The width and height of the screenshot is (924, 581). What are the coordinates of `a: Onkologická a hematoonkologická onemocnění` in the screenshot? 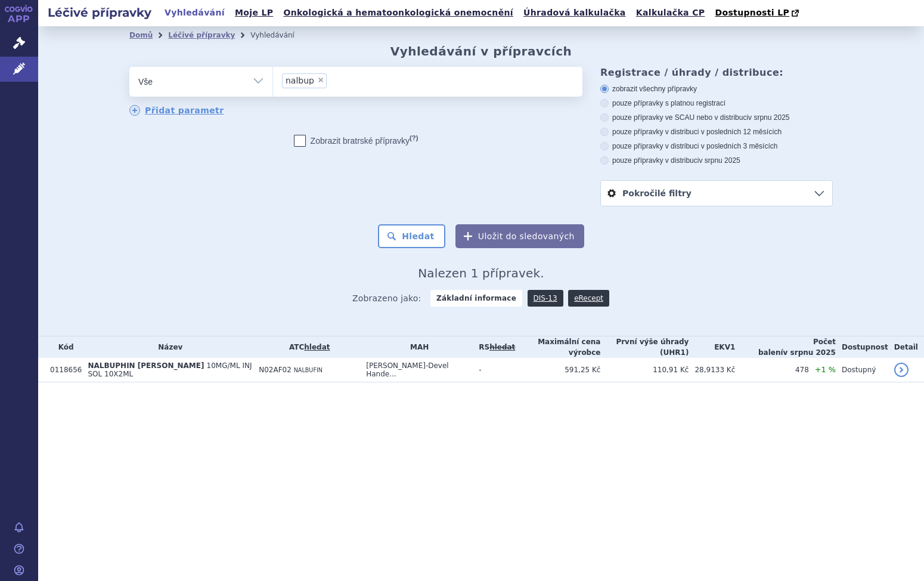 It's located at (398, 12).